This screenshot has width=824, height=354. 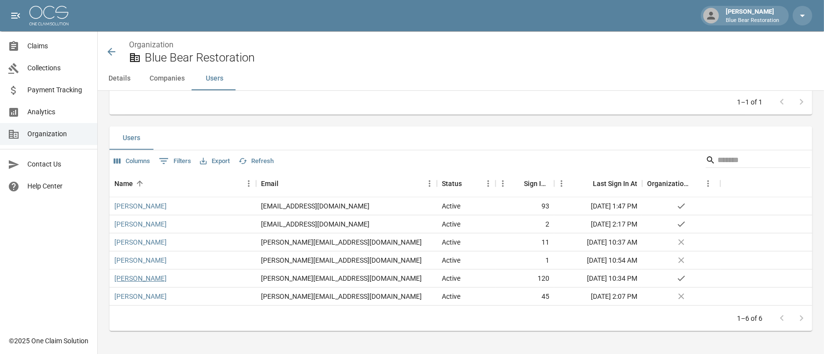 I want to click on span: Analytics, so click(x=58, y=112).